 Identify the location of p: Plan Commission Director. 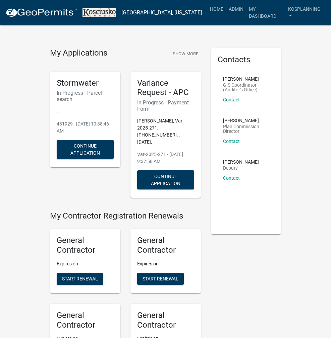
(246, 129).